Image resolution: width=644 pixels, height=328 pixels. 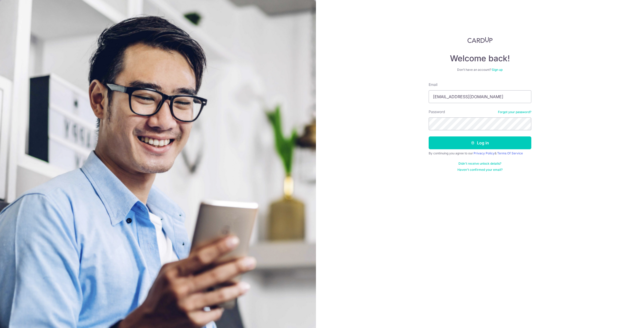 What do you see at coordinates (480, 143) in the screenshot?
I see `button: Log in` at bounding box center [480, 143].